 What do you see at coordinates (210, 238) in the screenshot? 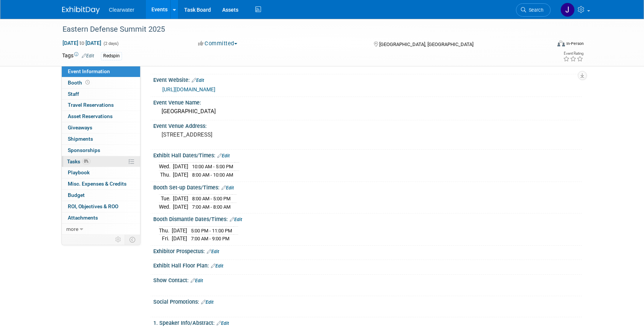
I see `span: 7:00 AM - 9:00 PM` at bounding box center [210, 238].